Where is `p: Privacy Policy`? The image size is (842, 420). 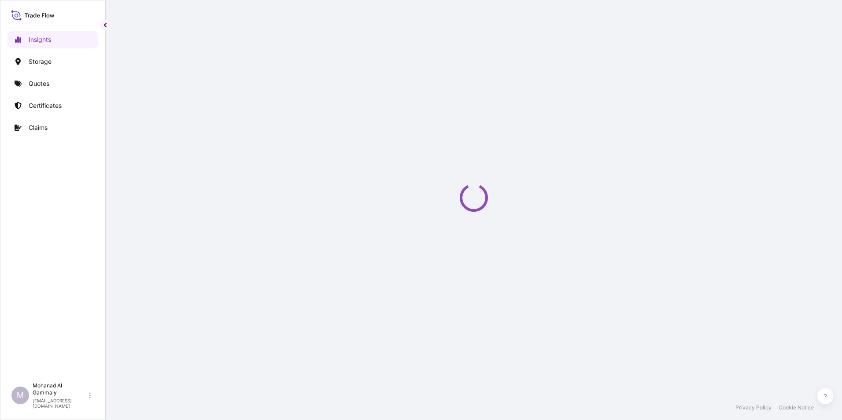 p: Privacy Policy is located at coordinates (754, 408).